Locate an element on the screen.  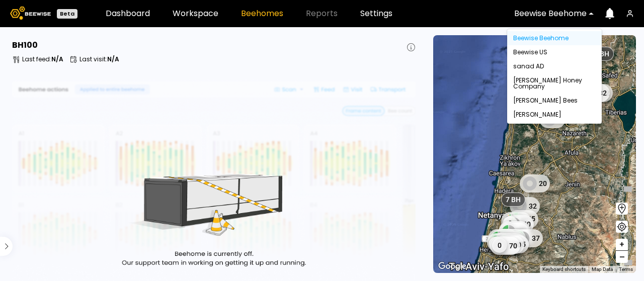
div: Beewise Beehome is located at coordinates (555, 38).